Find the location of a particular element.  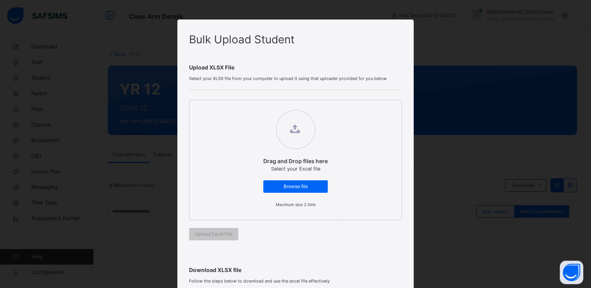

span: Download XLSX file is located at coordinates (295, 270).